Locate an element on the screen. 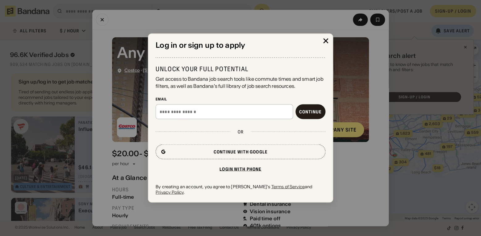 The width and height of the screenshot is (481, 236). div: Email is located at coordinates (240, 99).